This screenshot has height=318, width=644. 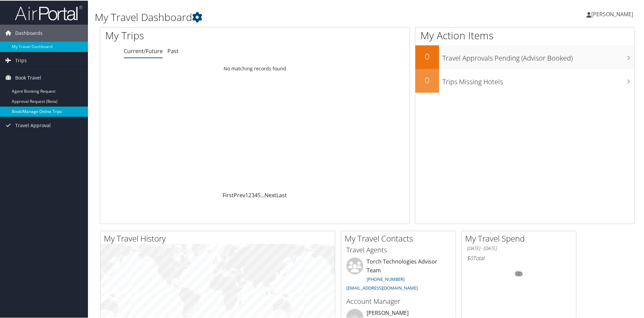 What do you see at coordinates (247, 194) in the screenshot?
I see `a: 1` at bounding box center [247, 194].